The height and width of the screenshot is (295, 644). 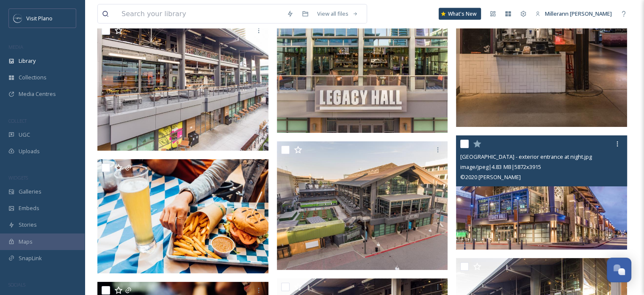 I want to click on img: Legacy Hall - exterior with sign.jpg, so click(x=362, y=68).